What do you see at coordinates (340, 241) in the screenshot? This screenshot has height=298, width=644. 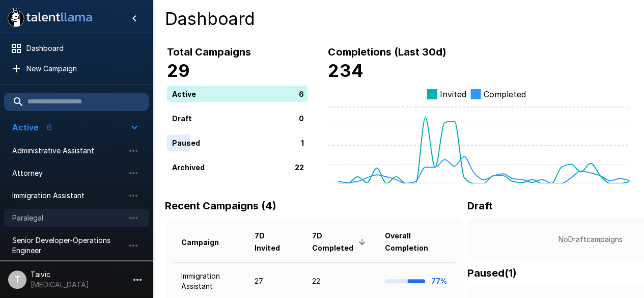 I see `span: 7D Completed` at bounding box center [340, 241].